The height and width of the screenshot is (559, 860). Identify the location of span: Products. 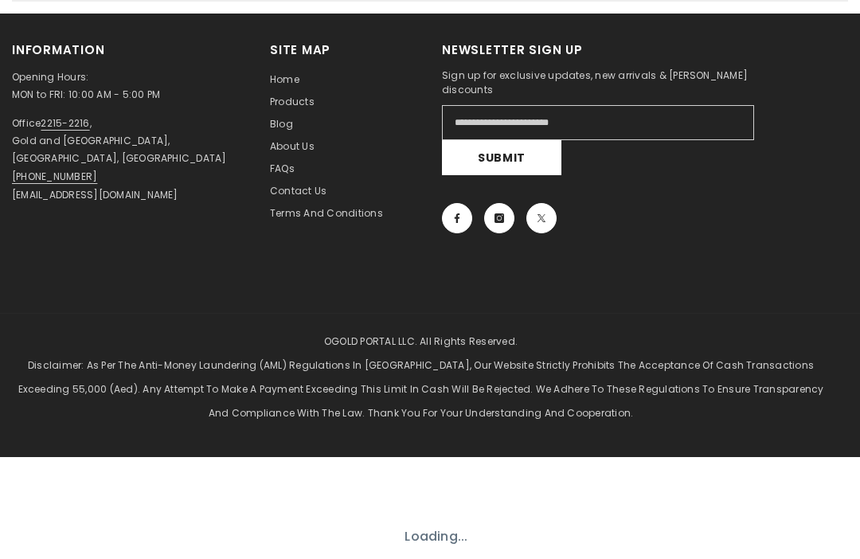
(292, 101).